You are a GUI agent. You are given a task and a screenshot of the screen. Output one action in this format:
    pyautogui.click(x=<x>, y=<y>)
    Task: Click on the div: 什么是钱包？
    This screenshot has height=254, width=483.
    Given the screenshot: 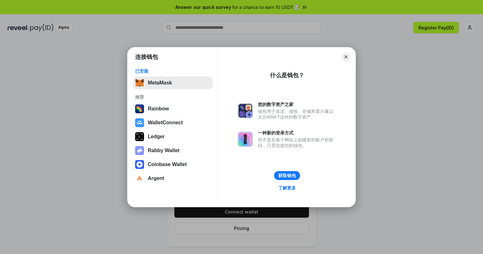 What is the action you would take?
    pyautogui.click(x=287, y=75)
    